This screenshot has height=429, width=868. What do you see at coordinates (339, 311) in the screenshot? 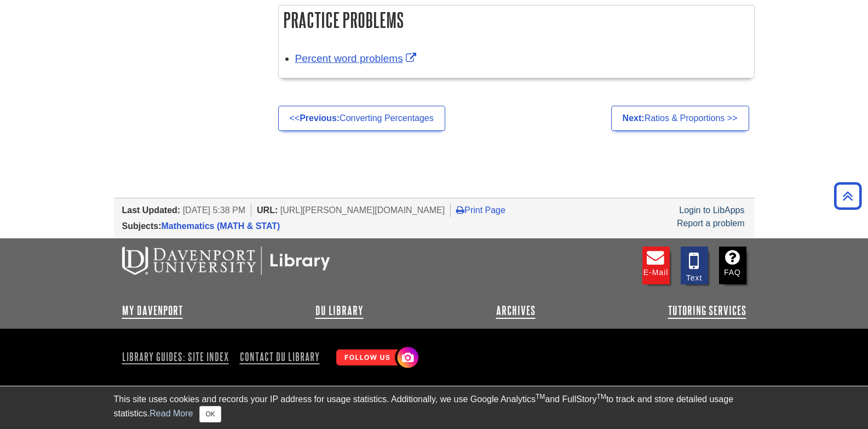
I see `a: DU Library` at bounding box center [339, 311].